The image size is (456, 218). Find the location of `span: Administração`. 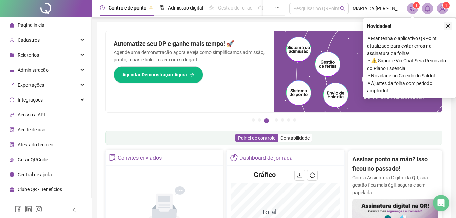

span: Administração is located at coordinates (33, 70).